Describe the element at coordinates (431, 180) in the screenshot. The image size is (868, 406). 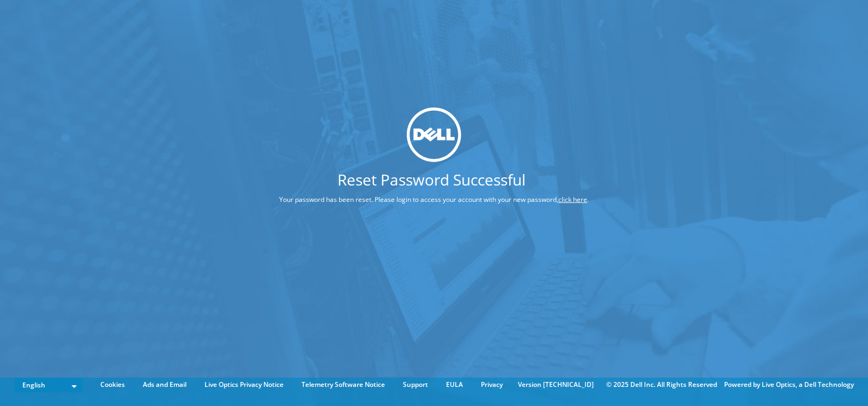
I see `h1: Reset Password Successful` at that location.